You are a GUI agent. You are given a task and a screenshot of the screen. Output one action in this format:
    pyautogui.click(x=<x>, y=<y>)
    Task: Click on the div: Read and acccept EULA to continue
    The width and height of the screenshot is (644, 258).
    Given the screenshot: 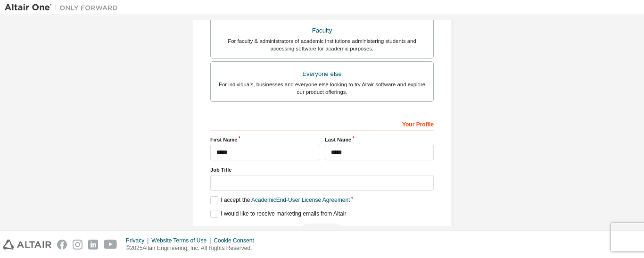 What is the action you would take?
    pyautogui.click(x=322, y=231)
    